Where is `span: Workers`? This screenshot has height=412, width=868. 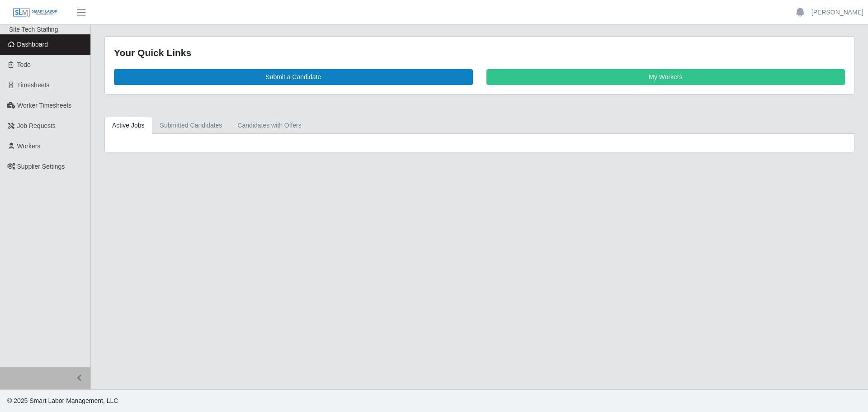
span: Workers is located at coordinates (29, 146).